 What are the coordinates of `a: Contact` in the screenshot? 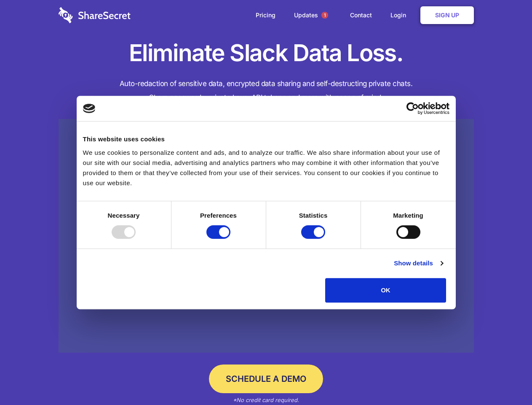 It's located at (361, 16).